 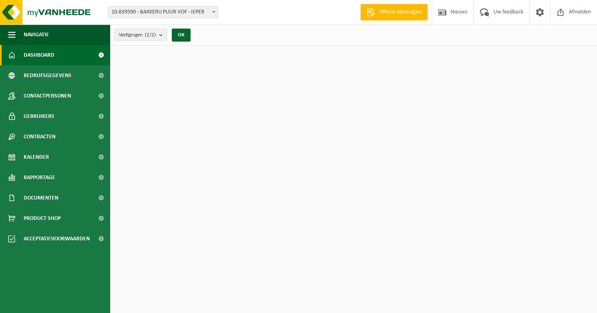 I want to click on span: Dashboard, so click(x=39, y=55).